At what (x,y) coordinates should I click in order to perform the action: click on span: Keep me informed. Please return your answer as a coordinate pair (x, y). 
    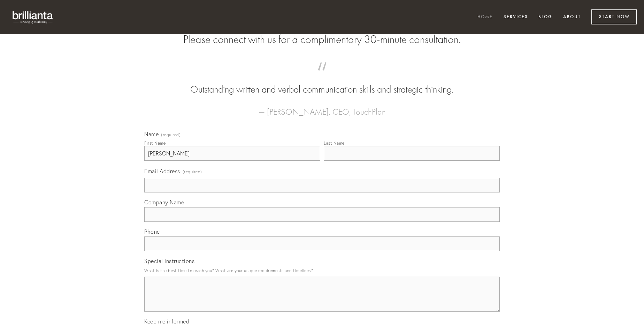
    Looking at the image, I should click on (166, 321).